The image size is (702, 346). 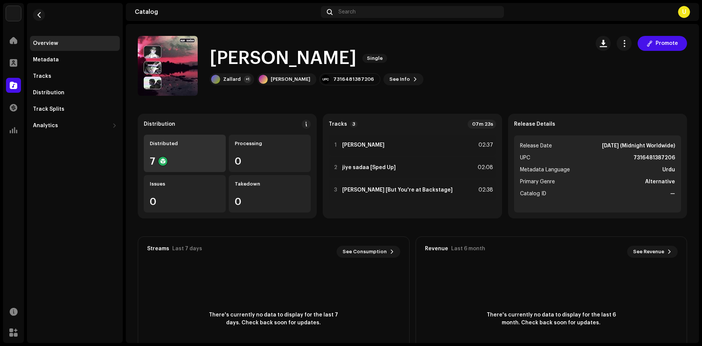 I want to click on p-badge: 3, so click(x=354, y=124).